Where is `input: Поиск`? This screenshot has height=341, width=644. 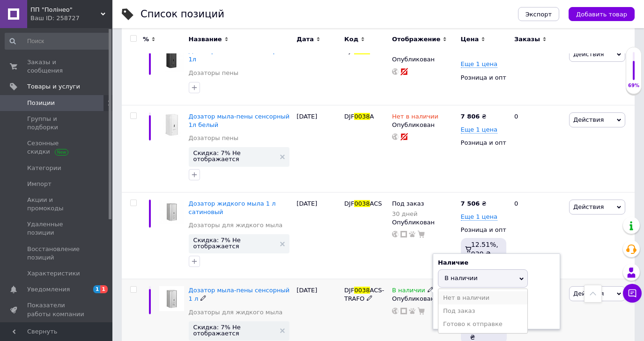 input: Поиск is located at coordinates (57, 41).